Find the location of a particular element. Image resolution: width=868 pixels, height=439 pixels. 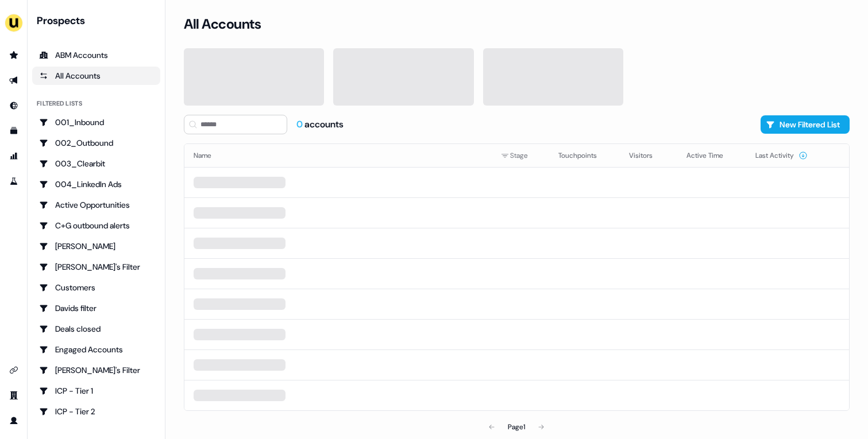

button: Touchpoints is located at coordinates (584, 156).